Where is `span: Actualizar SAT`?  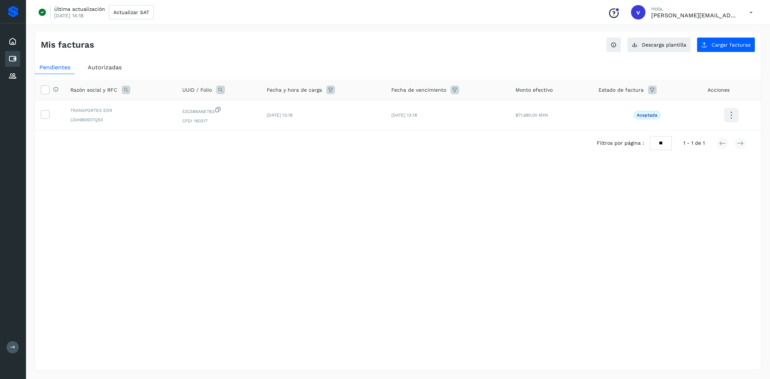 span: Actualizar SAT is located at coordinates (131, 12).